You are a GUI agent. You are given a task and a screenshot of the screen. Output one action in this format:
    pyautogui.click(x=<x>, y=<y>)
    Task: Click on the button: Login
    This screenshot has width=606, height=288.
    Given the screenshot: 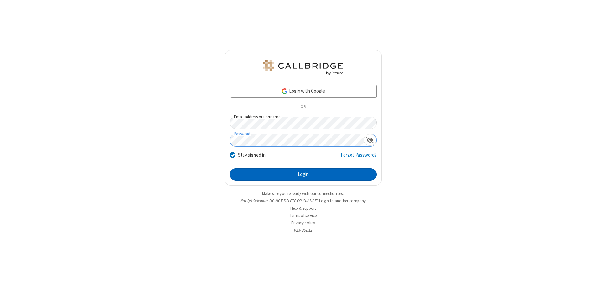 What is the action you would take?
    pyautogui.click(x=303, y=175)
    